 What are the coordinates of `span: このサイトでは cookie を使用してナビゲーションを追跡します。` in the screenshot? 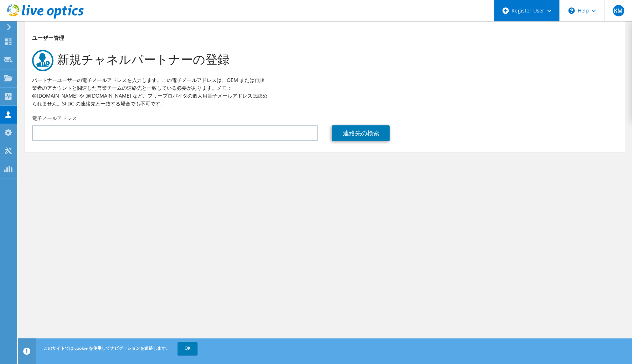 It's located at (107, 348).